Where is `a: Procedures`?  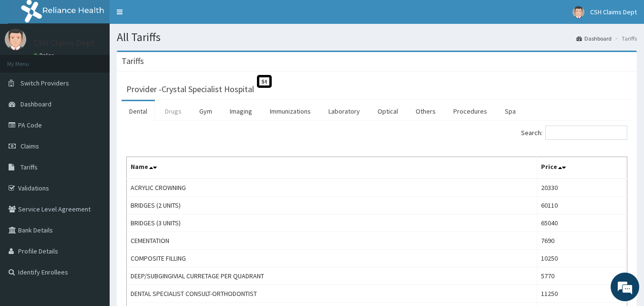 a: Procedures is located at coordinates (470, 111).